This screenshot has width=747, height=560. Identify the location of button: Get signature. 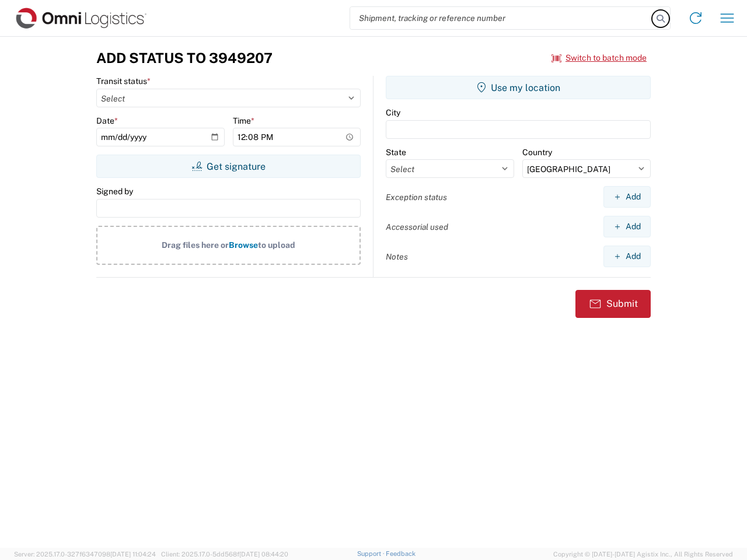
(228, 166).